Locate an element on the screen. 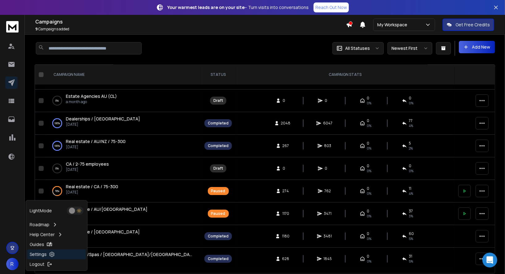  span: 1170 is located at coordinates (286, 214).